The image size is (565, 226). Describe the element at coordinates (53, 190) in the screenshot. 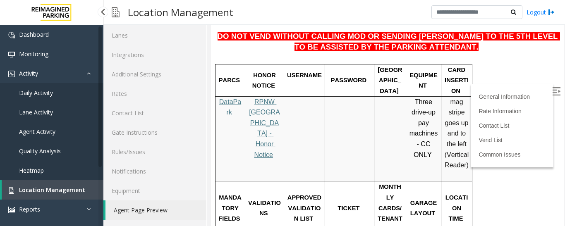

I see `a: Location Management` at that location.